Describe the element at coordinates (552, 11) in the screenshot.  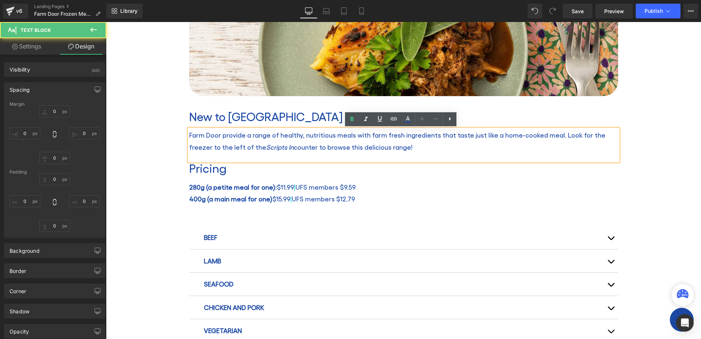
I see `button: Redo` at that location.